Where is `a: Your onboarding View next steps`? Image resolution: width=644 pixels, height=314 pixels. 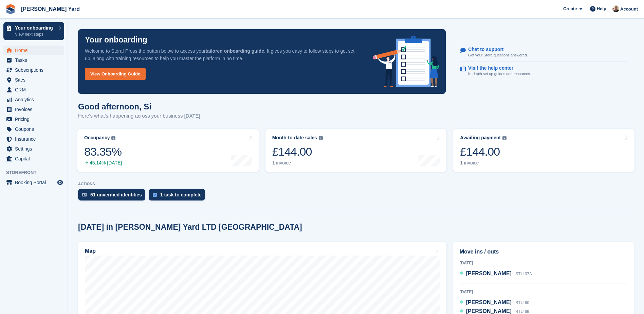 a: Your onboarding View next steps is located at coordinates (34, 31).